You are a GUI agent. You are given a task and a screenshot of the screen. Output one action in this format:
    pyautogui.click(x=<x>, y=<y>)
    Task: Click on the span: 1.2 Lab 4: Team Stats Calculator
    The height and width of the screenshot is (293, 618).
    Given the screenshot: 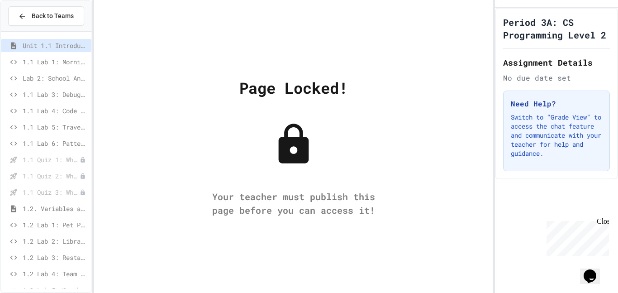 What is the action you would take?
    pyautogui.click(x=55, y=273)
    